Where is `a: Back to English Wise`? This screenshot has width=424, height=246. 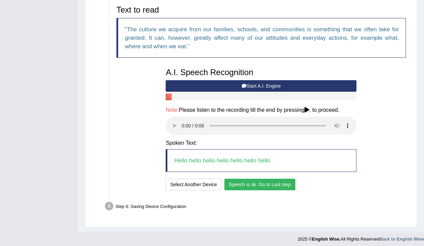 a: Back to English Wise is located at coordinates (401, 238).